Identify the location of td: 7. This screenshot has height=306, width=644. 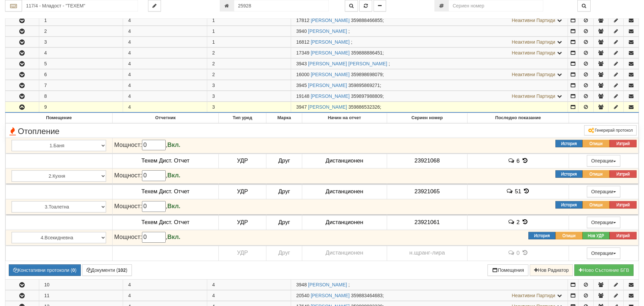
(81, 85).